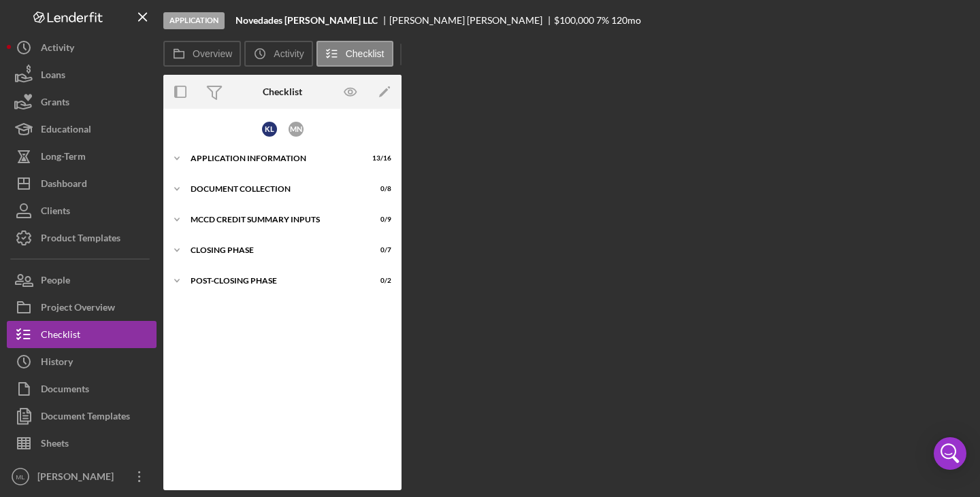  I want to click on button: Sheets, so click(81, 443).